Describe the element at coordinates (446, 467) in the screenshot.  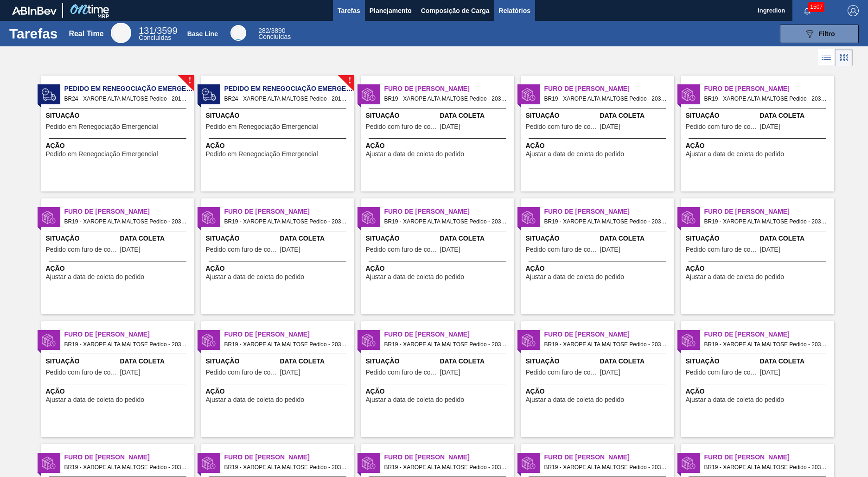
I see `span: BR19 - XAROPE ALTA MALTOSE Pedido - 2036200` at that location.